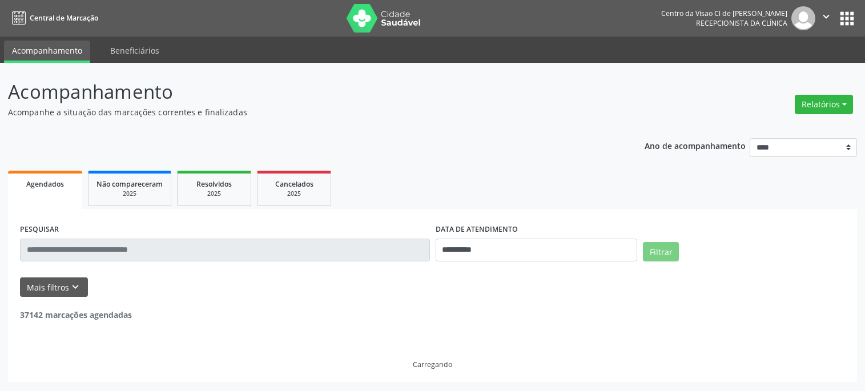 The height and width of the screenshot is (391, 865). I want to click on button: Filtrar, so click(661, 252).